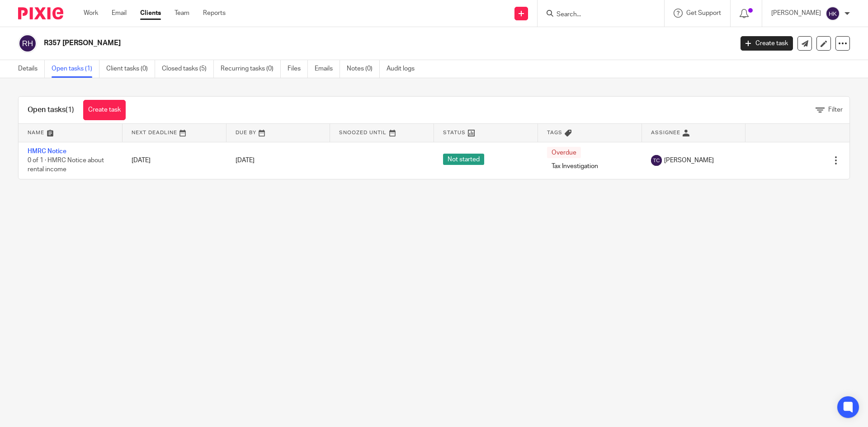 This screenshot has height=427, width=868. I want to click on span: Not started, so click(464, 159).